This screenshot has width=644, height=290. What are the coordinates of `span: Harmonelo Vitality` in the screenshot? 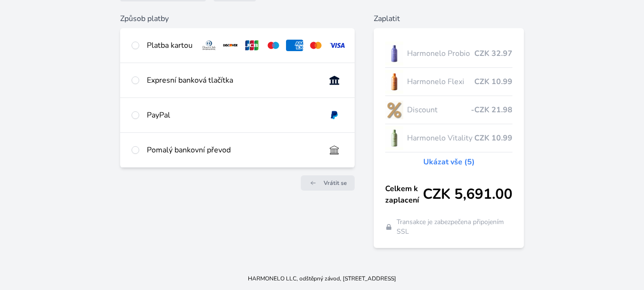 It's located at (441, 138).